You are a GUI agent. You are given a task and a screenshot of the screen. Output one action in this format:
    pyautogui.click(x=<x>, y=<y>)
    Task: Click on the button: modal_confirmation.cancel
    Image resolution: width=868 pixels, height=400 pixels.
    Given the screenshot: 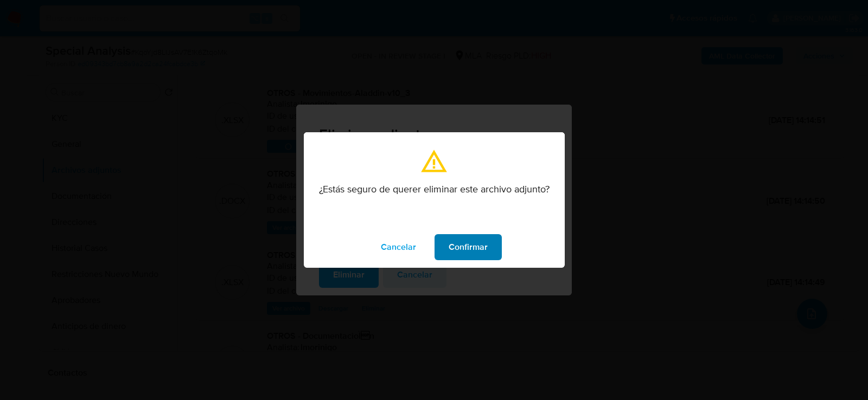 What is the action you would take?
    pyautogui.click(x=398, y=247)
    